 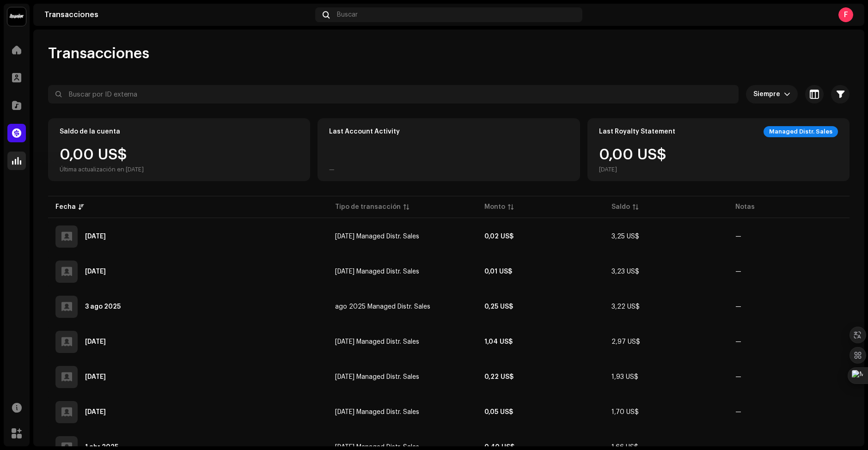 I want to click on div: dropdown trigger, so click(x=788, y=94).